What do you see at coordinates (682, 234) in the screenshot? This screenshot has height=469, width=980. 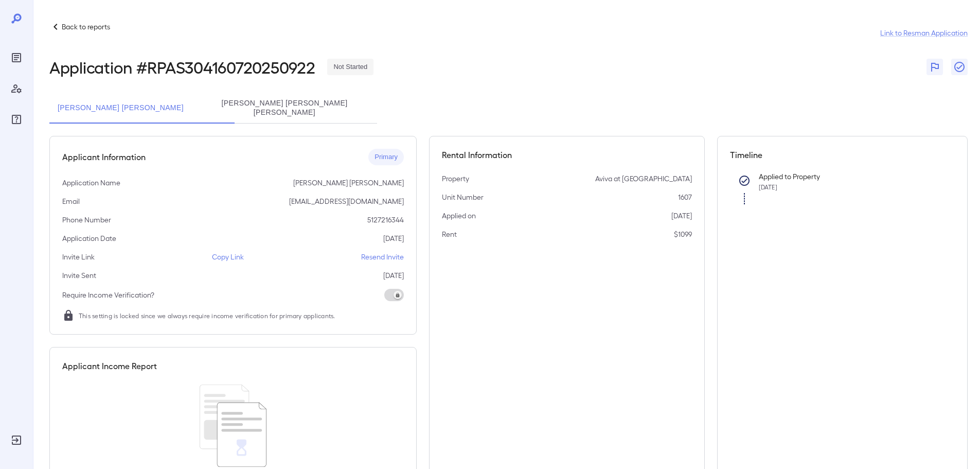 I see `p: $1099` at bounding box center [682, 234].